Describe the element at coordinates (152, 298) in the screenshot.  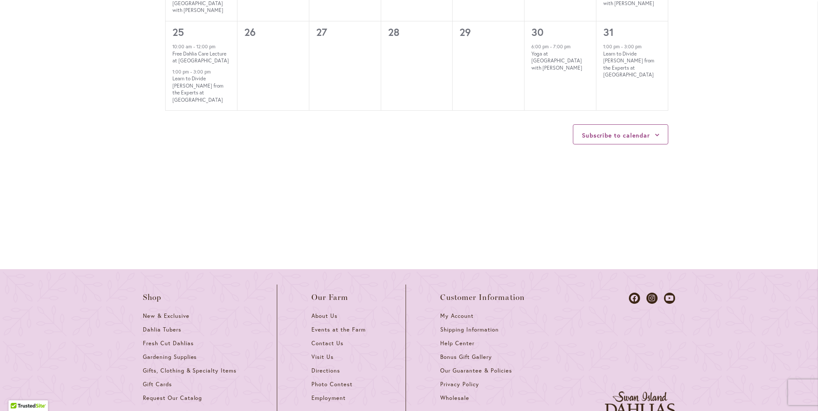
I see `span: Shop` at that location.